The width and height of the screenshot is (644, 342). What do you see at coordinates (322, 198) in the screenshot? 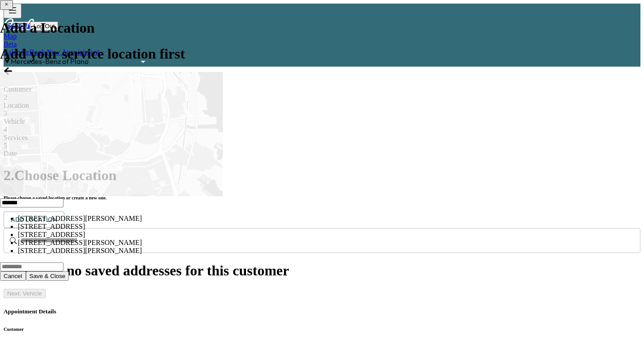
I see `h6: Please choose a saved location or create a new one.` at bounding box center [322, 198].